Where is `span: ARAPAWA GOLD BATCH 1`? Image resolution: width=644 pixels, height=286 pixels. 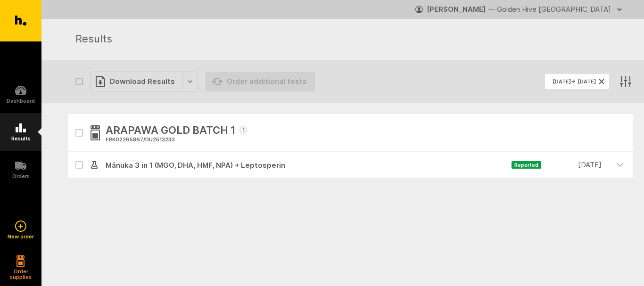
span: ARAPAWA GOLD BATCH 1 is located at coordinates (170, 131).